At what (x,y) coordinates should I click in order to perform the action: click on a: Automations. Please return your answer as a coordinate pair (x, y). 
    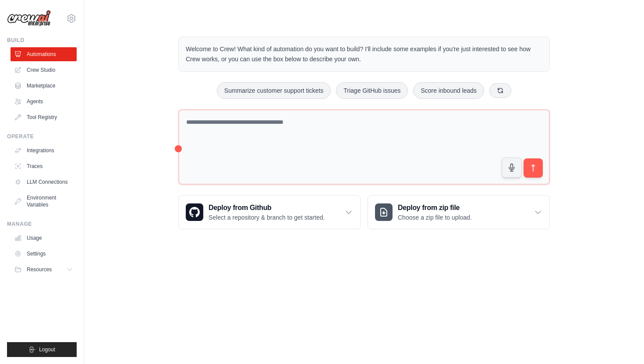
    Looking at the image, I should click on (44, 54).